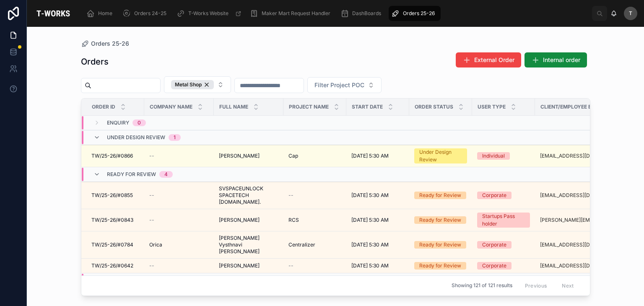  I want to click on a: TW/25-26/#0642, so click(115, 266).